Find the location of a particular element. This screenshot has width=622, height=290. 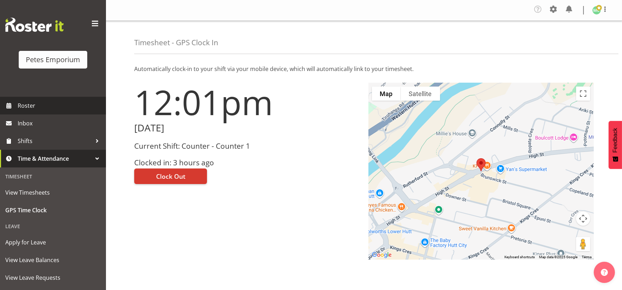

span: Map data ©2025 Google is located at coordinates (558, 257).